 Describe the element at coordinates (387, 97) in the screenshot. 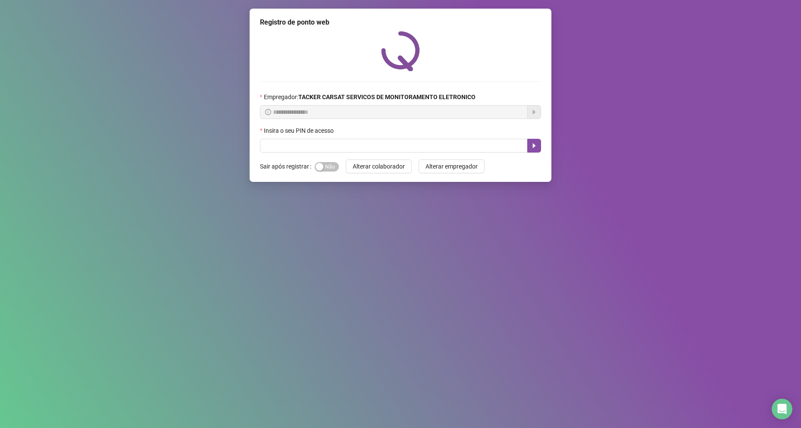

I see `strong: TACKER CARSAT SERVICOS DE MONITORAMENTO ELETRONICO` at that location.